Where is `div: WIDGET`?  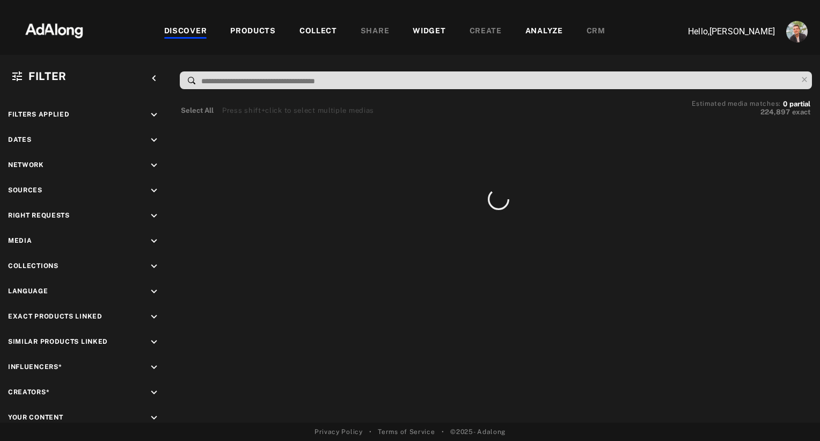
div: WIDGET is located at coordinates (429, 32).